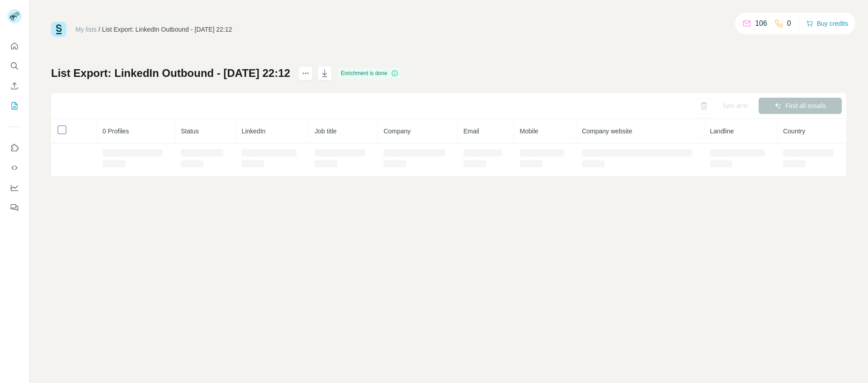 The height and width of the screenshot is (383, 868). What do you see at coordinates (253, 131) in the screenshot?
I see `span: LinkedIn` at bounding box center [253, 131].